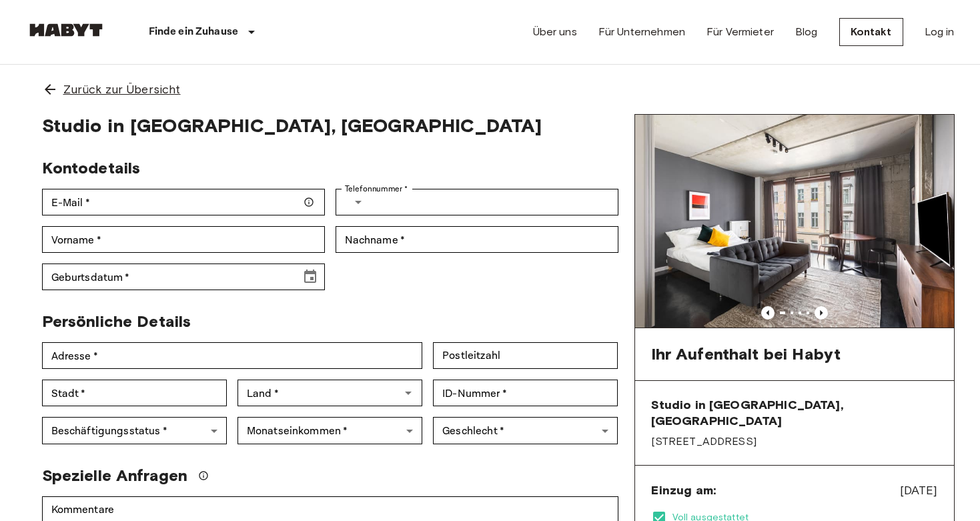  I want to click on a: Blog, so click(806, 32).